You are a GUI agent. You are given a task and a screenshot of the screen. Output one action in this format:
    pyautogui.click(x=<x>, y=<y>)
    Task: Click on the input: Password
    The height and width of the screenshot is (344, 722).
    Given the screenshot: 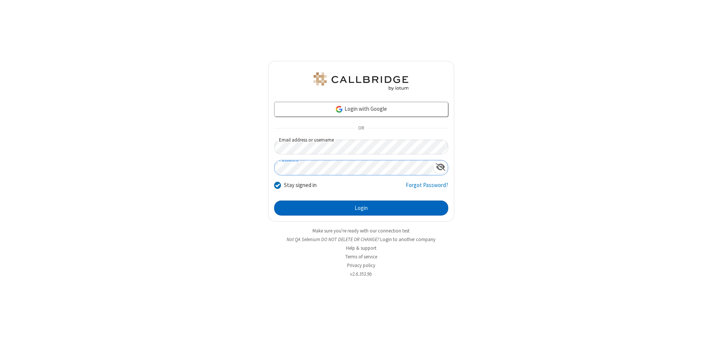 What is the action you would take?
    pyautogui.click(x=354, y=168)
    